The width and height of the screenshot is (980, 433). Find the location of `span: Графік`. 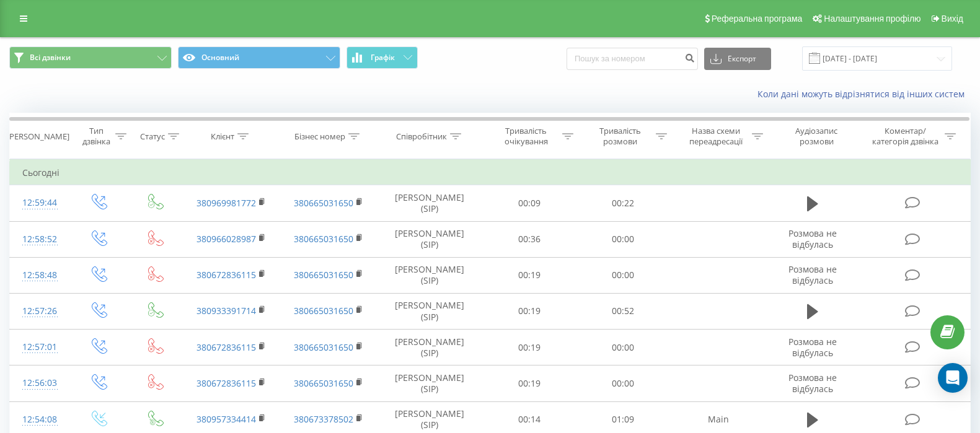

span: Графік is located at coordinates (382, 58).